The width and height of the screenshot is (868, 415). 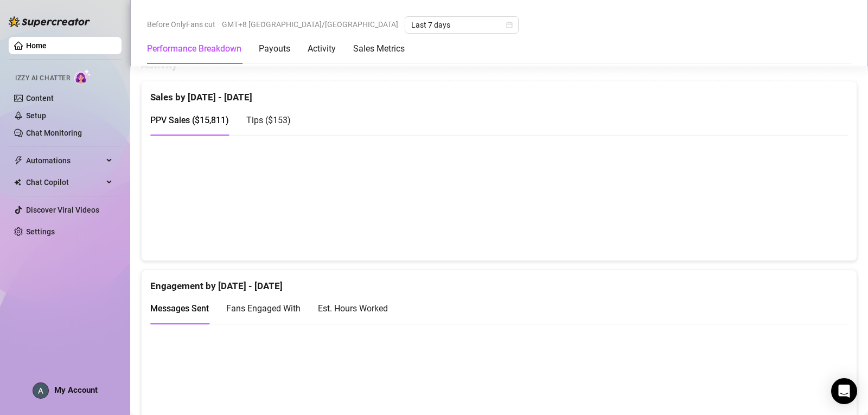 What do you see at coordinates (62, 210) in the screenshot?
I see `a: Discover Viral Videos` at bounding box center [62, 210].